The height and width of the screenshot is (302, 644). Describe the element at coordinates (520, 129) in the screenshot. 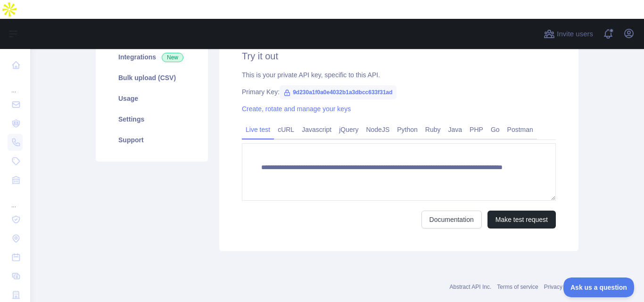

I see `a: Postman` at that location.